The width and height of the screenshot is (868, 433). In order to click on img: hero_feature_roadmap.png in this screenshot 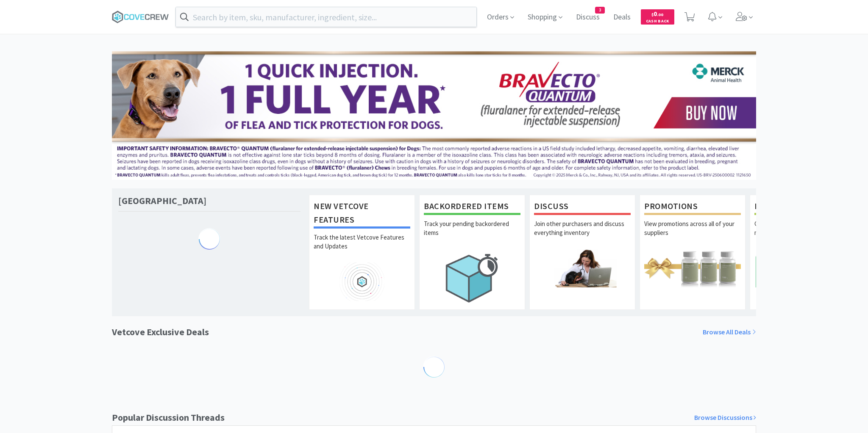, I will do `click(362, 281)`.